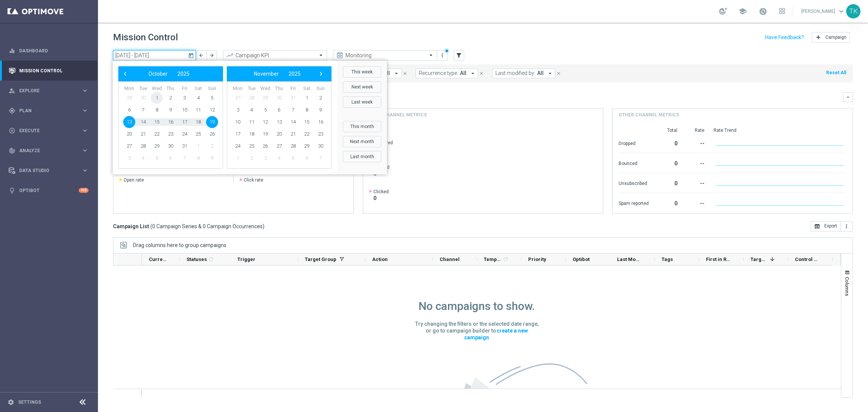 The image size is (868, 412). What do you see at coordinates (201, 55) in the screenshot?
I see `i: arrow_back` at bounding box center [201, 55].